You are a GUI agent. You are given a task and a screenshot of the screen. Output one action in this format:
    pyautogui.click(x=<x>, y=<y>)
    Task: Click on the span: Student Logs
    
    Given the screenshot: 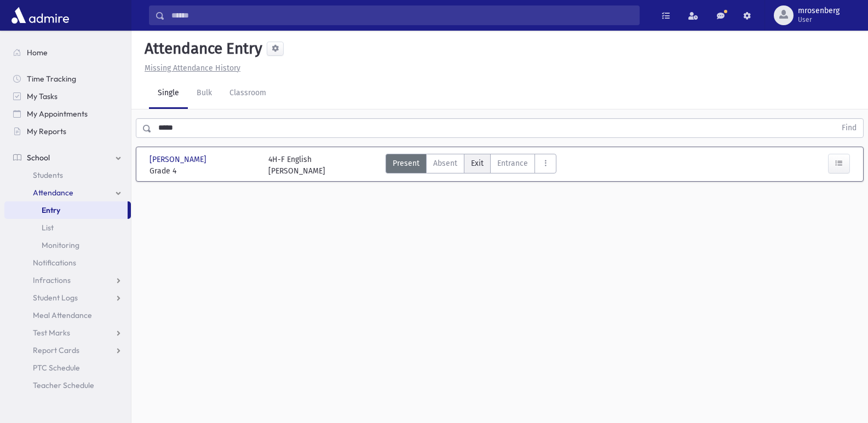 What is the action you would take?
    pyautogui.click(x=55, y=298)
    